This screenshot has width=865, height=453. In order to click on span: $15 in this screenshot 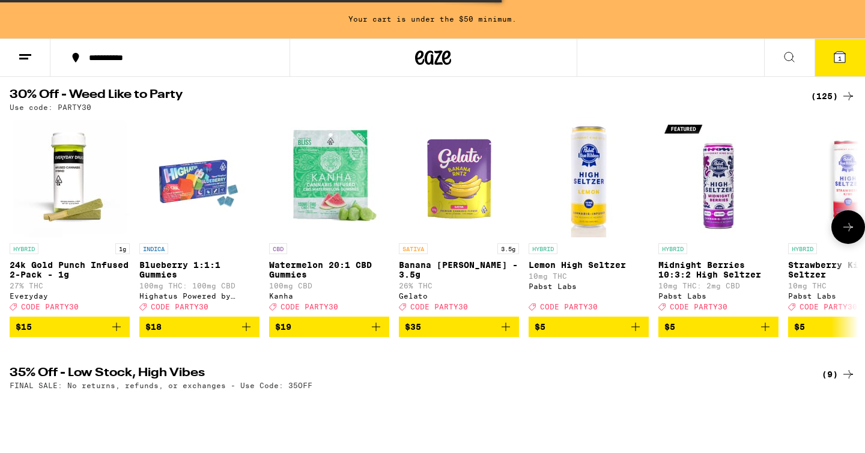, I will do `click(23, 327)`.